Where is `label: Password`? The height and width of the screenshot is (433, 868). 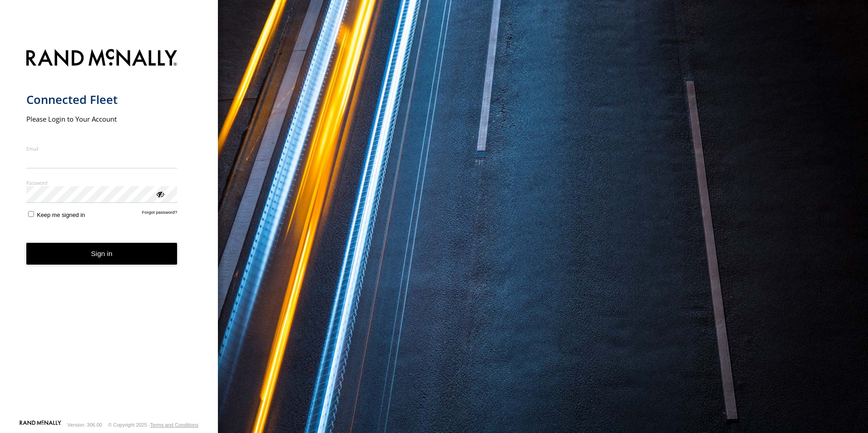 label: Password is located at coordinates (102, 183).